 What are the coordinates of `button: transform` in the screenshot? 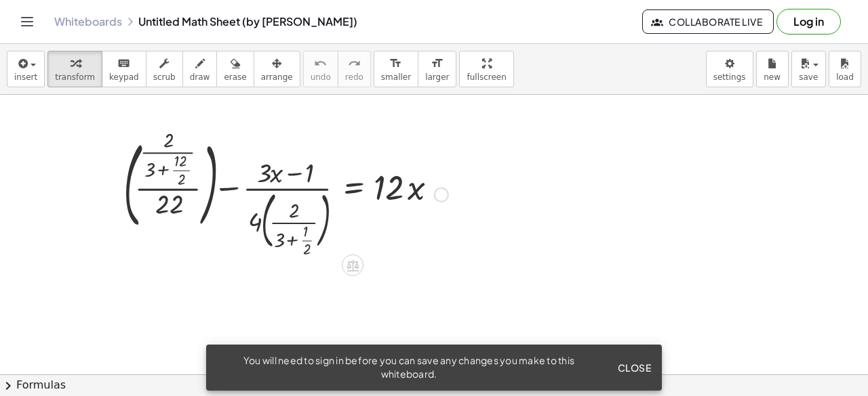 It's located at (75, 69).